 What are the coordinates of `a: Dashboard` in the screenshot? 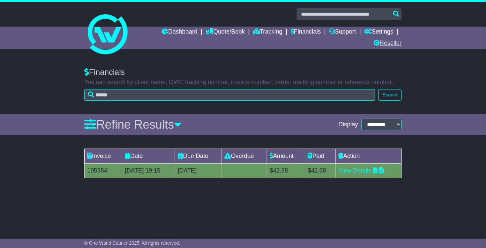 It's located at (179, 32).